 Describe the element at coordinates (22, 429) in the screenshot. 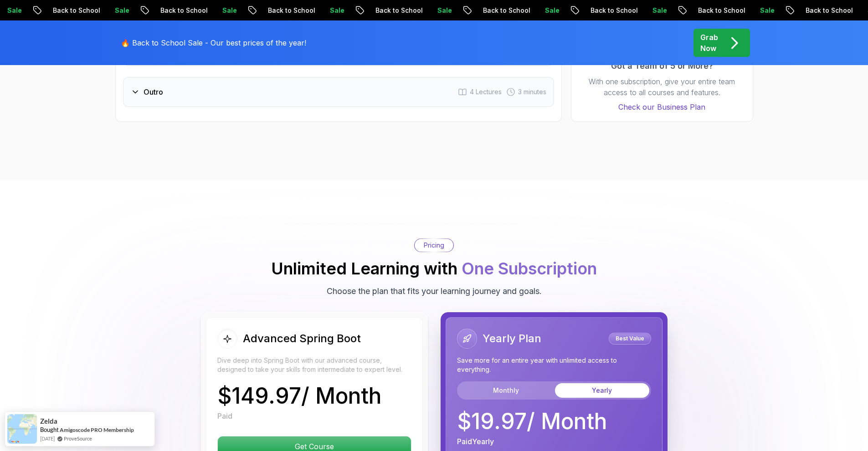

I see `img: provesource social proof notification image` at that location.